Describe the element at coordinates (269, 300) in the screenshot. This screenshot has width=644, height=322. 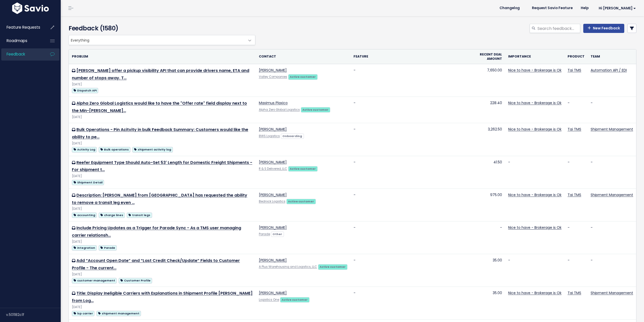
I see `a: Logistics One` at that location.